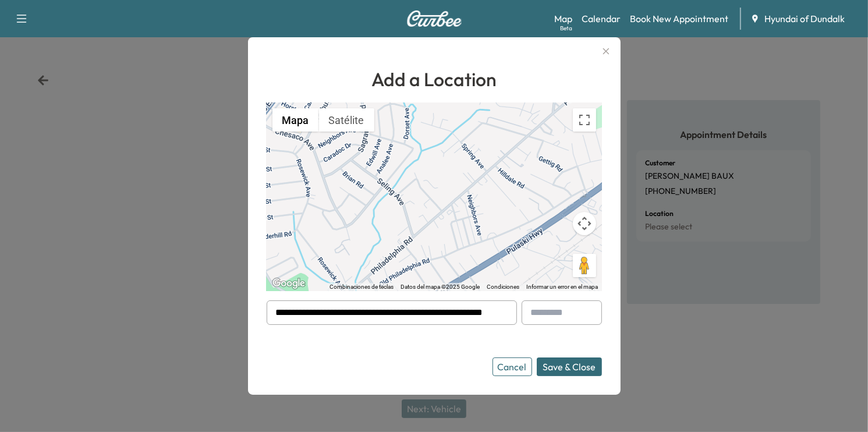 The width and height of the screenshot is (868, 432). What do you see at coordinates (601, 19) in the screenshot?
I see `a: Calendar` at bounding box center [601, 19].